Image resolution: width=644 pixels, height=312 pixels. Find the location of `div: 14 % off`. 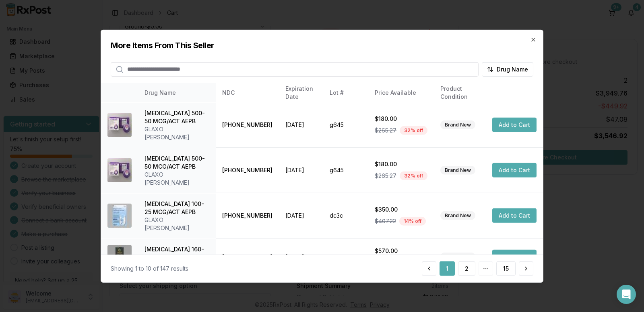

div: 14 % off is located at coordinates (412, 221).